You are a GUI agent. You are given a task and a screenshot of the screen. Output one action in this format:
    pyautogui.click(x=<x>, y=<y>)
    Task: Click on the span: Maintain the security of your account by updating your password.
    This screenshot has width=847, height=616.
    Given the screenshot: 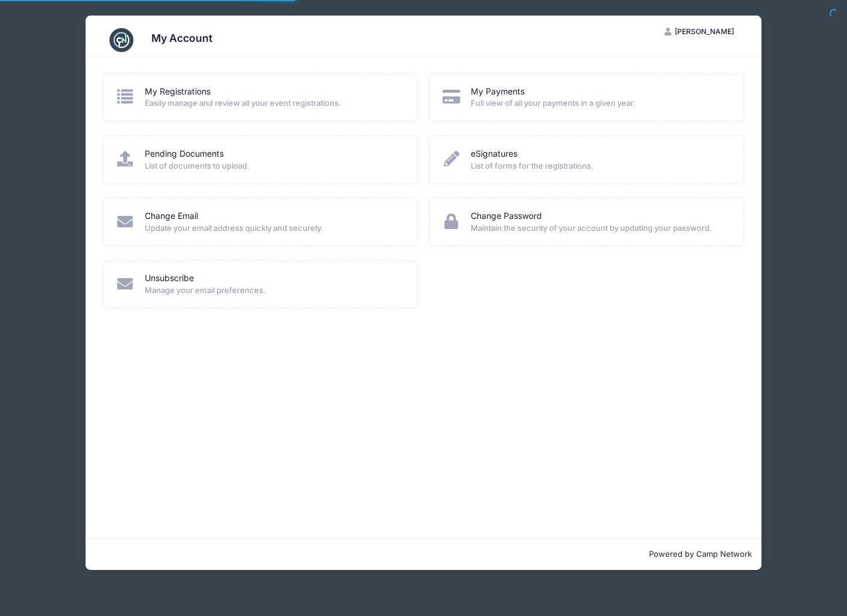 What is the action you would take?
    pyautogui.click(x=599, y=229)
    